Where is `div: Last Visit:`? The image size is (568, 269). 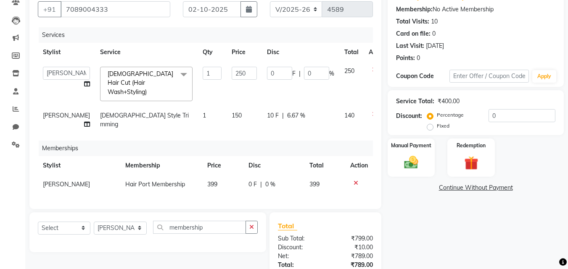
div: Last Visit: is located at coordinates (410, 46).